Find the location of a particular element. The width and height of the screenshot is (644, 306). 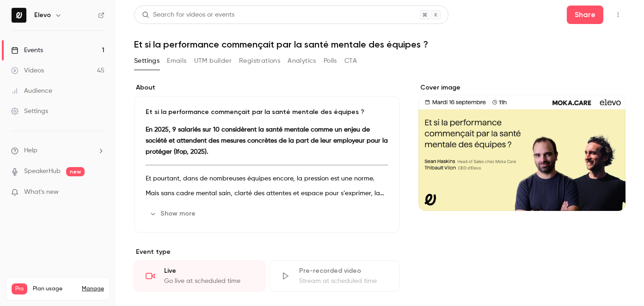

p: Mais sans cadre mental sain, clarté des attentes et espace pour s’exprimer, la motivation s’effri... is located at coordinates (267, 194).